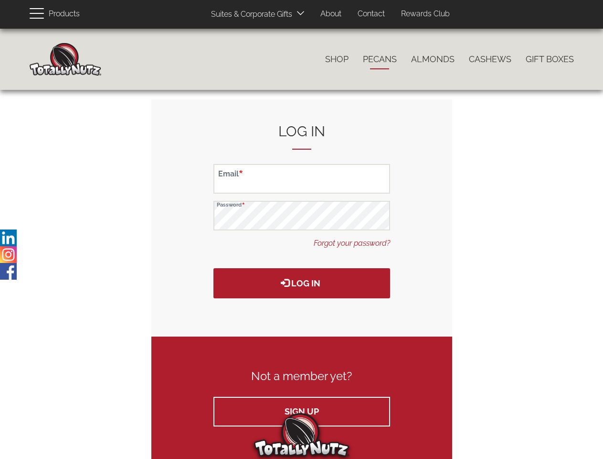  Describe the element at coordinates (64, 14) in the screenshot. I see `span: Products` at that location.